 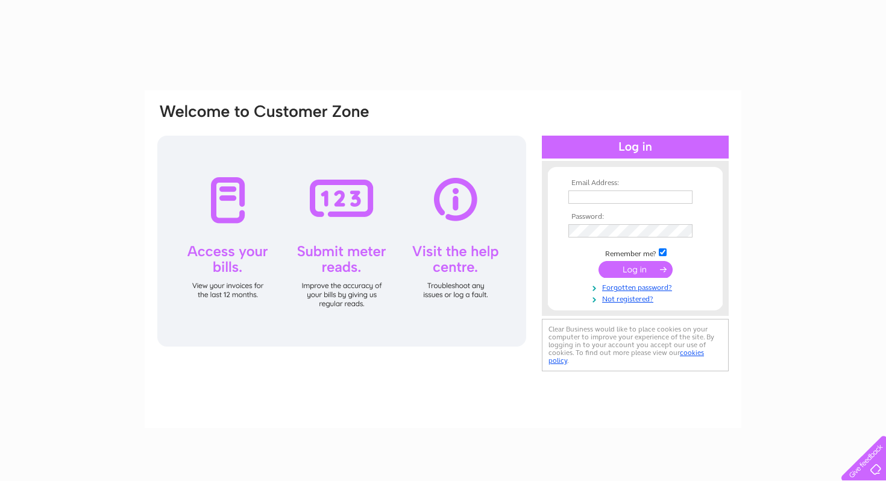 What do you see at coordinates (635, 269) in the screenshot?
I see `input: Submit` at bounding box center [635, 269].